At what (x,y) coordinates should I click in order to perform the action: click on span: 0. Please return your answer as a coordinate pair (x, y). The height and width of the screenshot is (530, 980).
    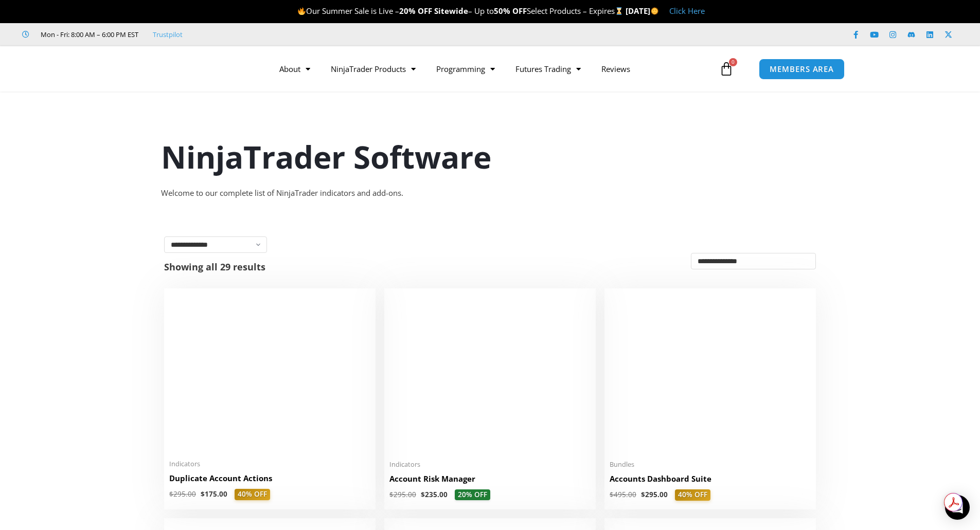
    Looking at the image, I should click on (733, 63).